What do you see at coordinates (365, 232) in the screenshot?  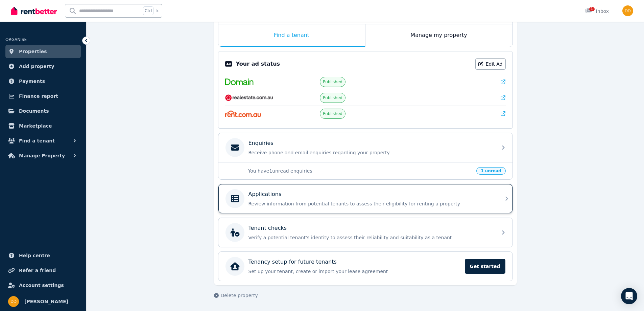 I see `a: Tenant checksVerify a potential tenant's identity to assess their reliability and suitability as ...` at bounding box center [365, 232].